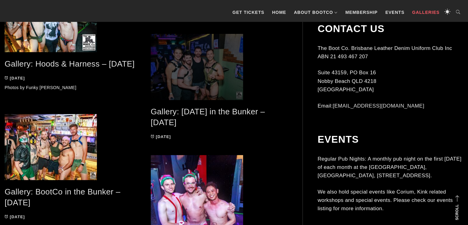 The width and height of the screenshot is (468, 225). Describe the element at coordinates (279, 12) in the screenshot. I see `a: Home` at that location.